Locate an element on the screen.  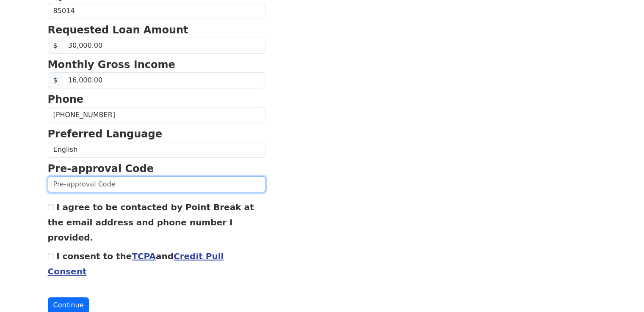
strong: Requested Loan Amount is located at coordinates (118, 30).